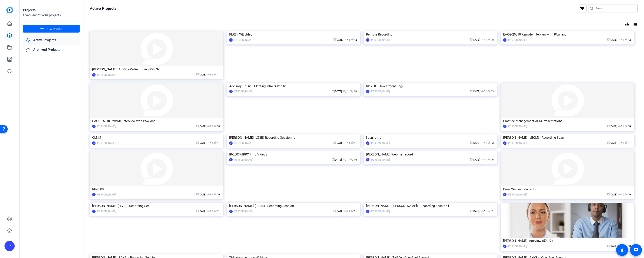 The width and height of the screenshot is (644, 258). I want to click on h1: Active Projects, so click(103, 8).